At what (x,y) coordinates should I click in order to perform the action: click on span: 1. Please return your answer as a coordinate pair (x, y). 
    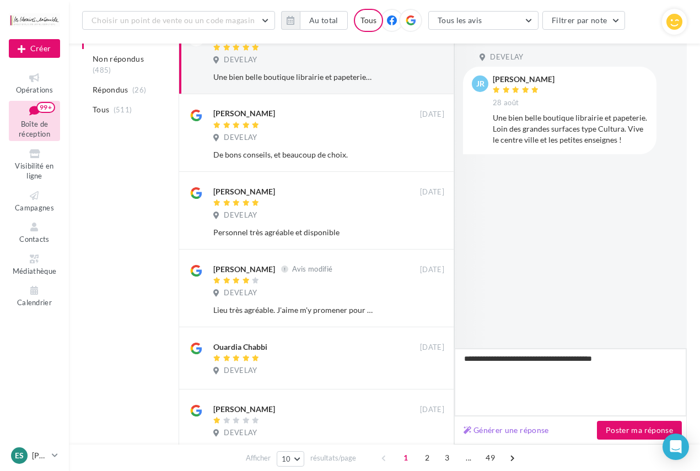
    Looking at the image, I should click on (405, 458).